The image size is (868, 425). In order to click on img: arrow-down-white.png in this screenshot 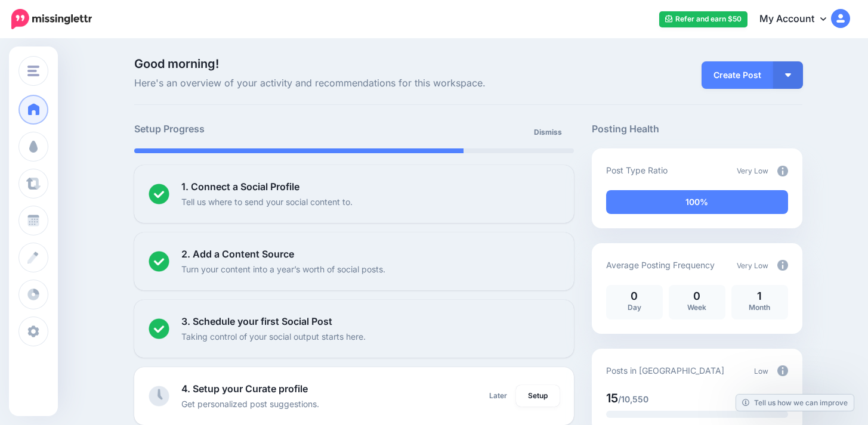, I will do `click(789, 75)`.